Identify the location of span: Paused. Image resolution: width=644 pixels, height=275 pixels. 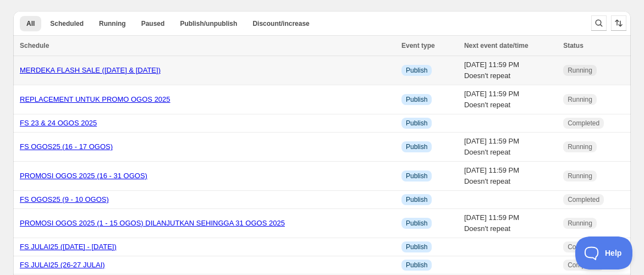
(153, 24).